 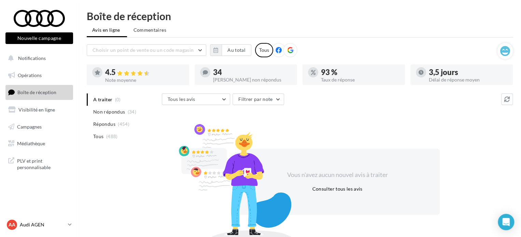 I want to click on div: Open Intercom Messenger, so click(x=506, y=222).